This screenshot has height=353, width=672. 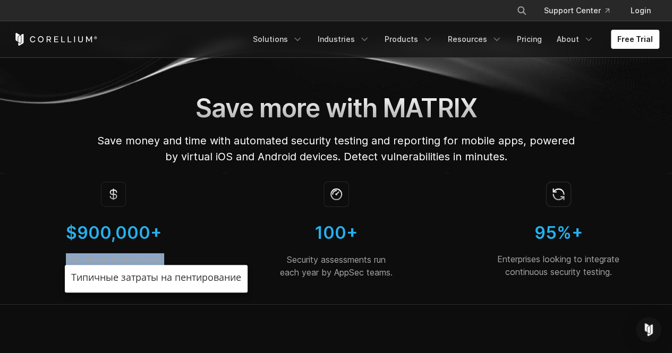 What do you see at coordinates (336, 108) in the screenshot?
I see `h1: Save more with MATRIX` at bounding box center [336, 108].